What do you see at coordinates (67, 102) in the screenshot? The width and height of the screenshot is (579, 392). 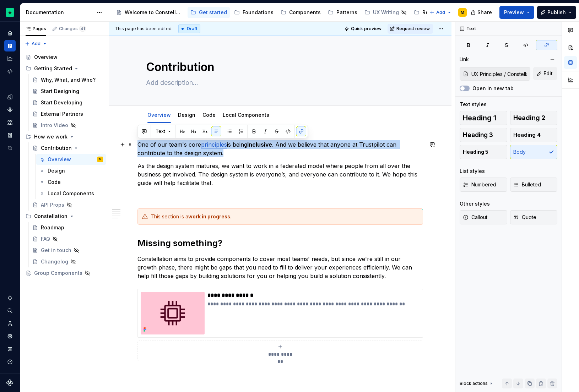 I see `a: Start Developing` at bounding box center [67, 102].